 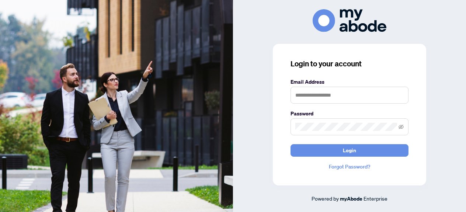 What do you see at coordinates (349, 150) in the screenshot?
I see `span: Login` at bounding box center [349, 150].